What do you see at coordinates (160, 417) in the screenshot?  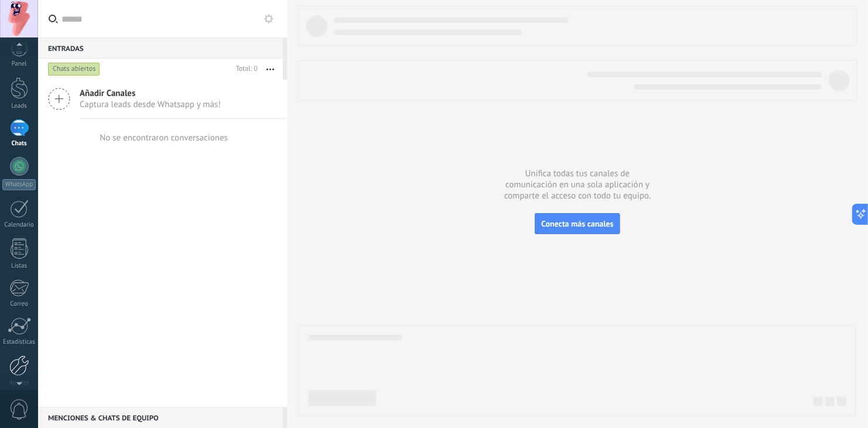 I see `div: Menciones & Chats de equipo` at bounding box center [160, 417].